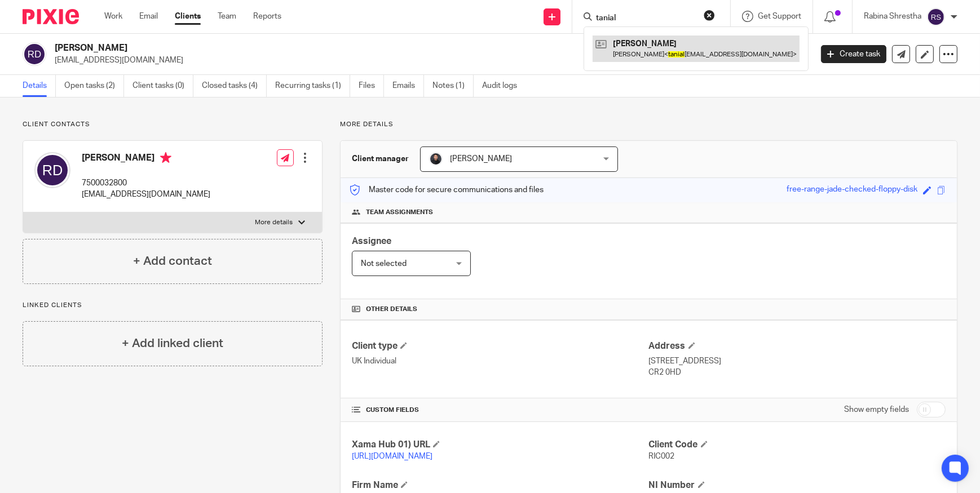 This screenshot has width=980, height=493. I want to click on input: Search, so click(645, 19).